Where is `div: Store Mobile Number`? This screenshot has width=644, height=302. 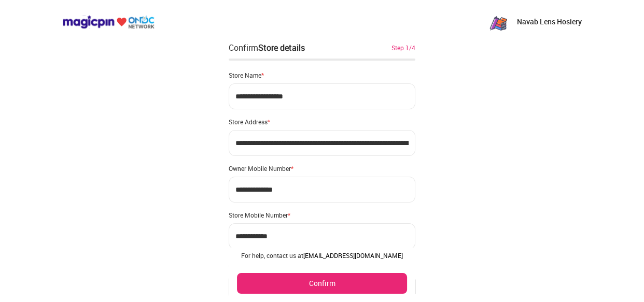
div: Store Mobile Number is located at coordinates (322, 215).